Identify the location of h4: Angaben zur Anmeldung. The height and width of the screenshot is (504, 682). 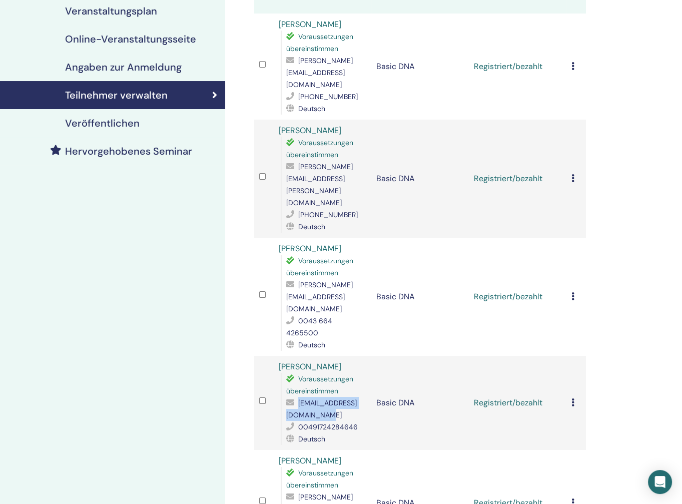
(123, 67).